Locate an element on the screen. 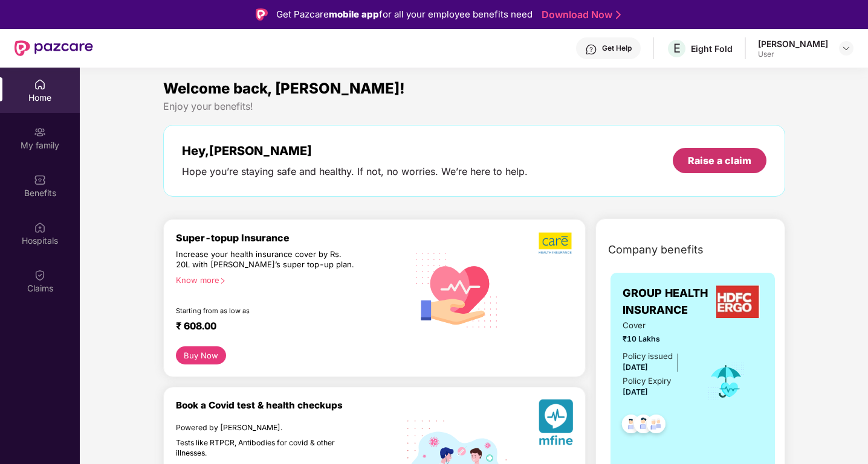 This screenshot has height=464, width=868. img: Logo is located at coordinates (262, 14).